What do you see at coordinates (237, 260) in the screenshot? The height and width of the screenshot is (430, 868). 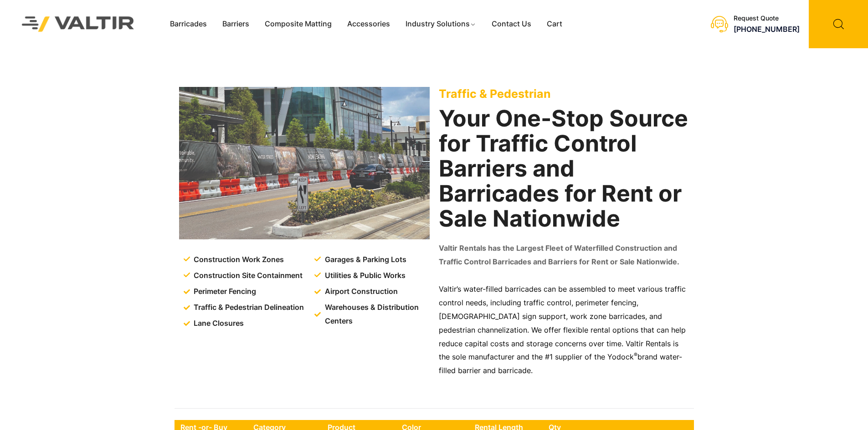 I see `span: Construction Work Zones` at bounding box center [237, 260].